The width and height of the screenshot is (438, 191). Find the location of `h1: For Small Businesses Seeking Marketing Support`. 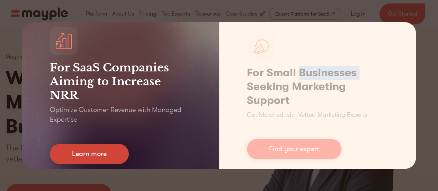

h1: For Small Businesses Seeking Marketing Support is located at coordinates (317, 87).